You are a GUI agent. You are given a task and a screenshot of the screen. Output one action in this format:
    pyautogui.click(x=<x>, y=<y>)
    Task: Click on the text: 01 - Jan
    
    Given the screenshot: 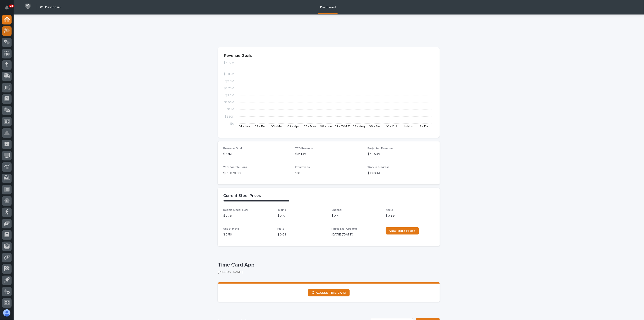 What is the action you would take?
    pyautogui.click(x=244, y=126)
    